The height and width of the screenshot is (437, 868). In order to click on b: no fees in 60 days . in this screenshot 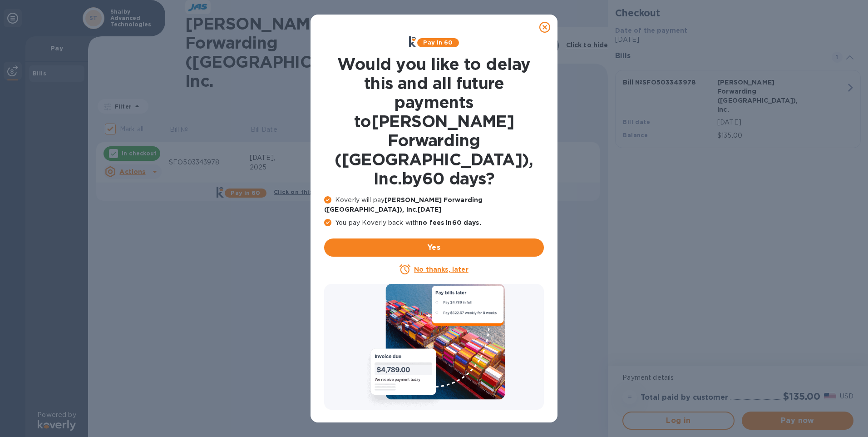, I will do `click(449, 223)`.